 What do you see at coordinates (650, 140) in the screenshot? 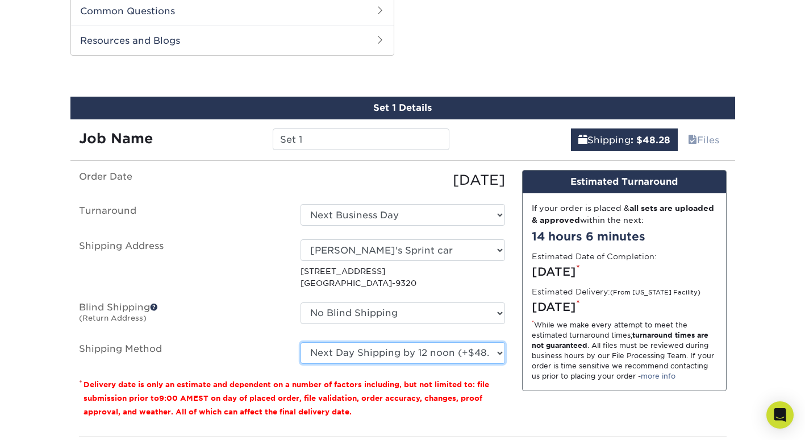
I see `b: : $48.28` at bounding box center [650, 140].